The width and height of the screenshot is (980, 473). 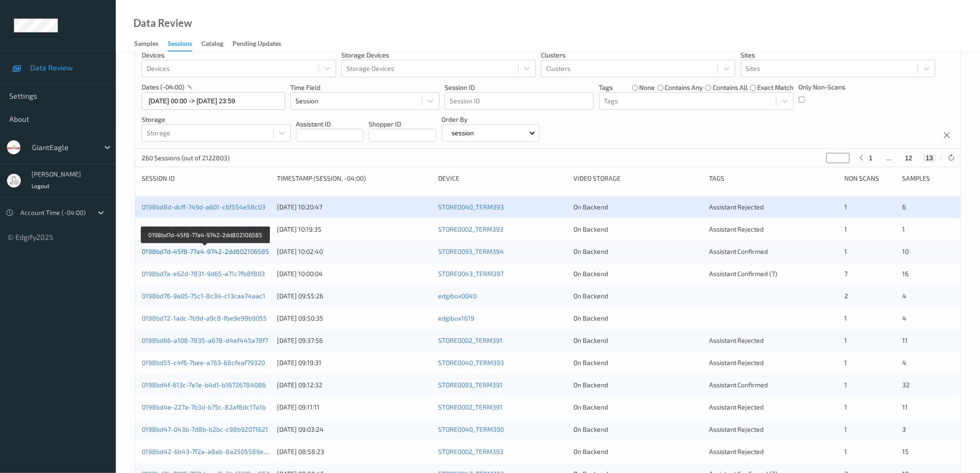 What do you see at coordinates (684, 88) in the screenshot?
I see `label: contains any` at bounding box center [684, 88].